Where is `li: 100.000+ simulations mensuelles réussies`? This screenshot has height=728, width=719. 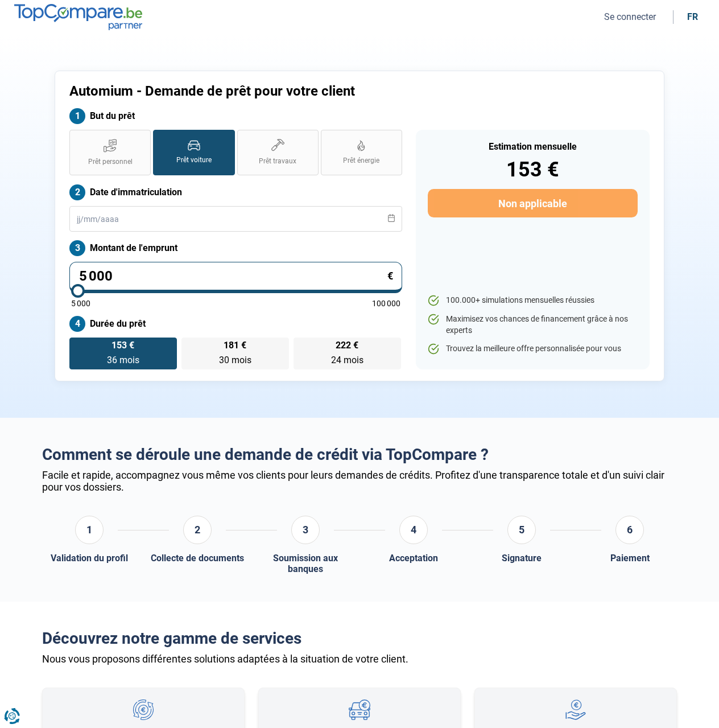 li: 100.000+ simulations mensuelles réussies is located at coordinates (533, 300).